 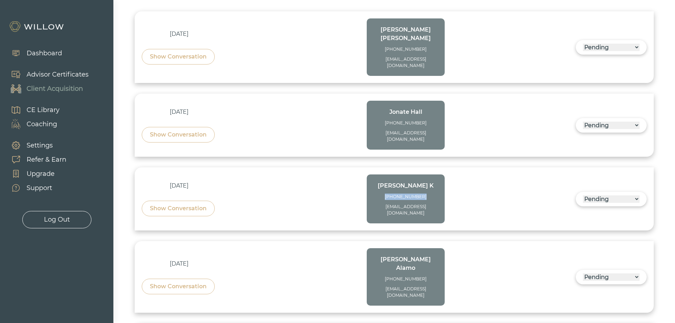 What do you see at coordinates (57, 74) in the screenshot?
I see `div: Advisor Certificates` at bounding box center [57, 74].